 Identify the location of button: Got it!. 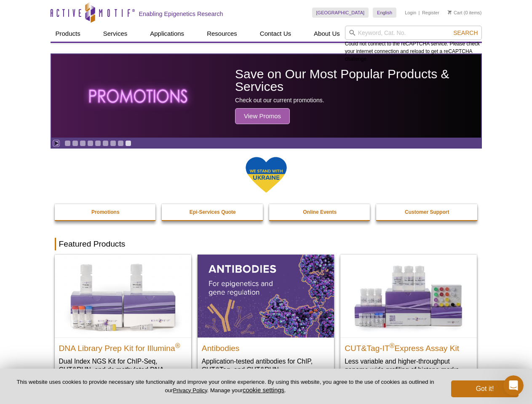
(485, 389).